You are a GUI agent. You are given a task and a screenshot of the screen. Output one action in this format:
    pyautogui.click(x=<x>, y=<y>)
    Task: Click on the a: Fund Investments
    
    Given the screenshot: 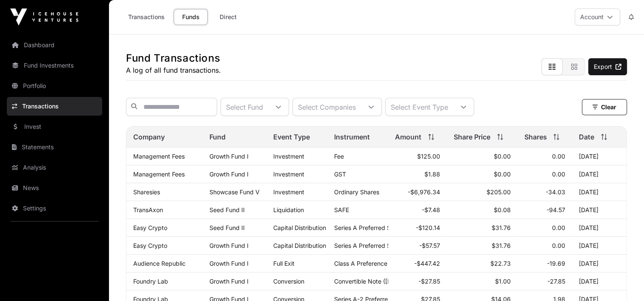 What is the action you would take?
    pyautogui.click(x=55, y=65)
    